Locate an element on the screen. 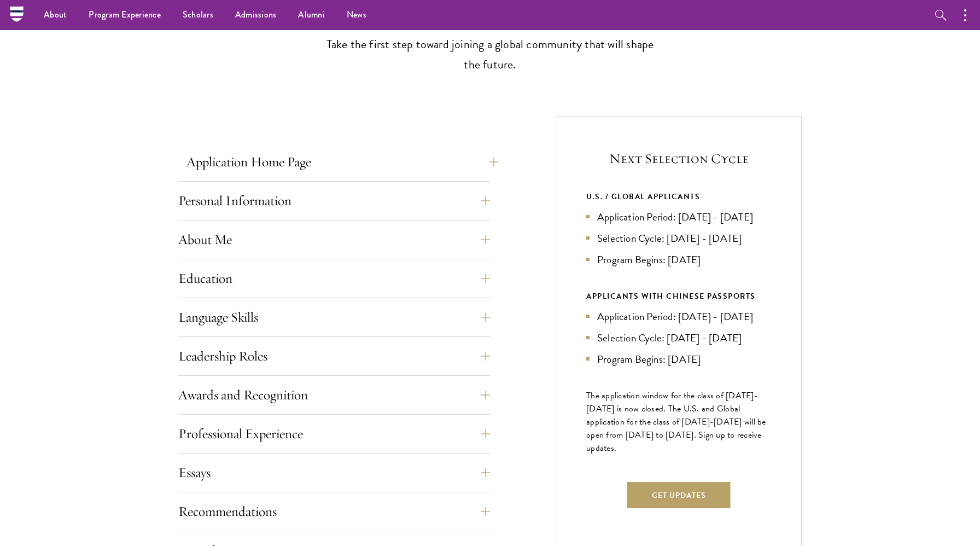 Image resolution: width=980 pixels, height=546 pixels. button: Language Skills is located at coordinates (334, 317).